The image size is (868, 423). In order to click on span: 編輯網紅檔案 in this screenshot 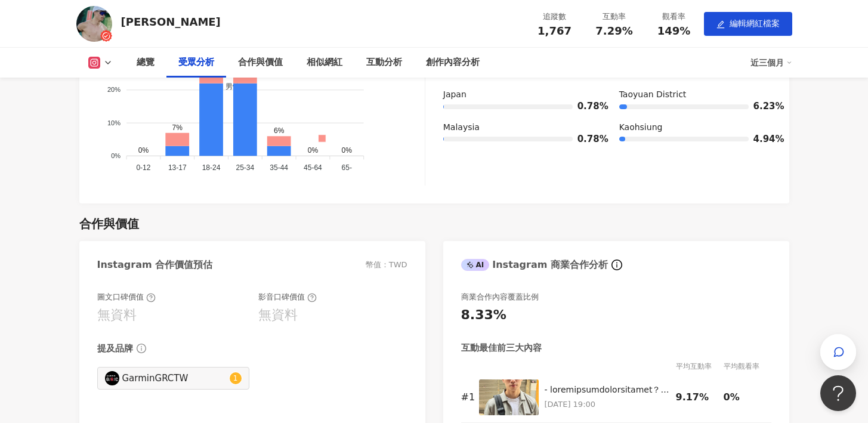, I will do `click(755, 24)`.